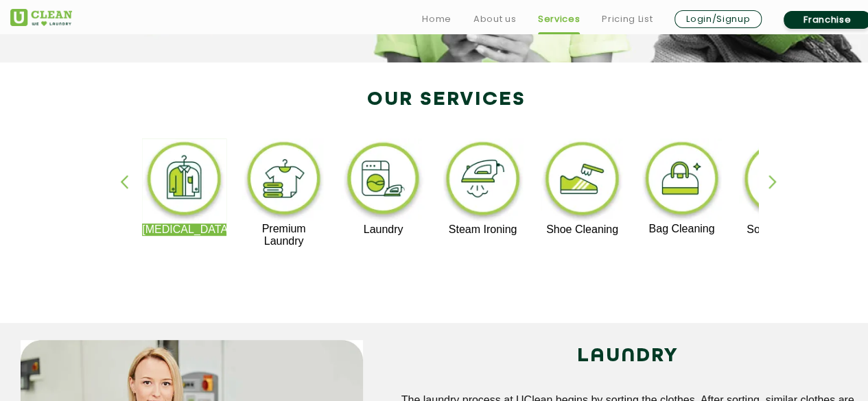  Describe the element at coordinates (383, 230) in the screenshot. I see `p: Laundry` at that location.